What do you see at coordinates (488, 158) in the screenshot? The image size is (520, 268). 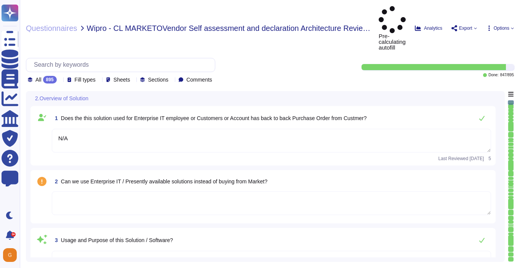 I see `span: 5` at bounding box center [488, 158].